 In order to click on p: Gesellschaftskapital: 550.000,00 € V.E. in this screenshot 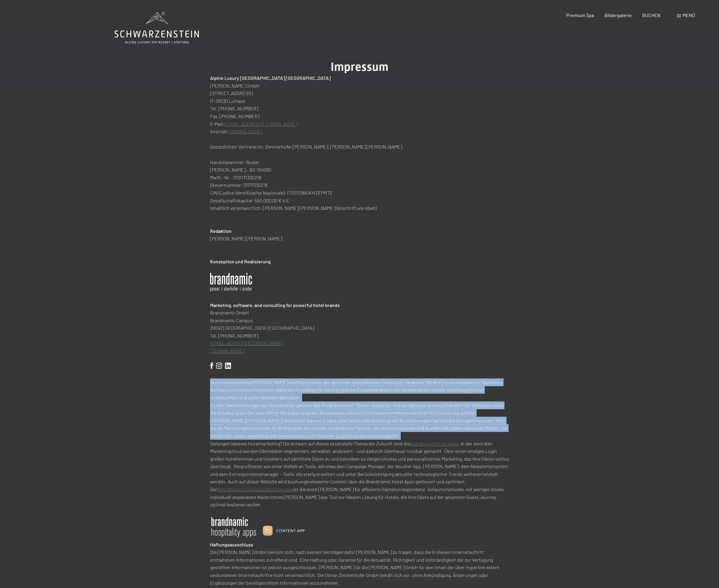, I will do `click(360, 200)`.